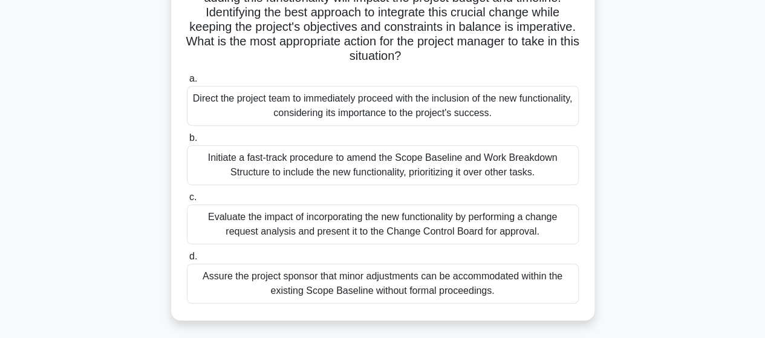 This screenshot has width=765, height=338. Describe the element at coordinates (383, 165) in the screenshot. I see `div: Initiate a fast-track procedure to amend the Scope Baseline and Work Breakdown Structure to inclu...` at that location.